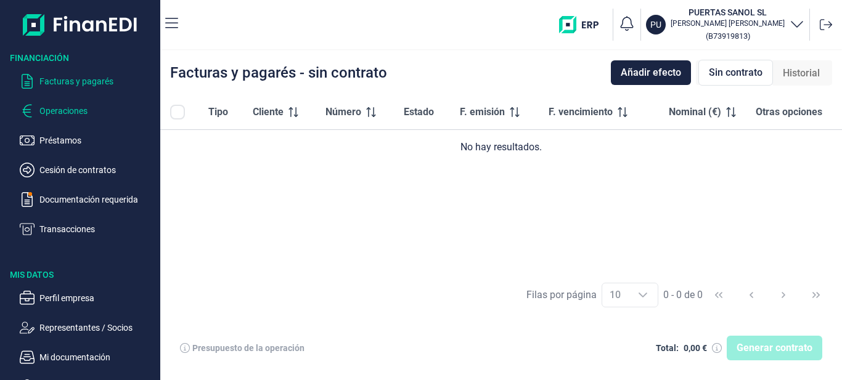 The image size is (842, 380). I want to click on small: Copiar cif, so click(728, 36).